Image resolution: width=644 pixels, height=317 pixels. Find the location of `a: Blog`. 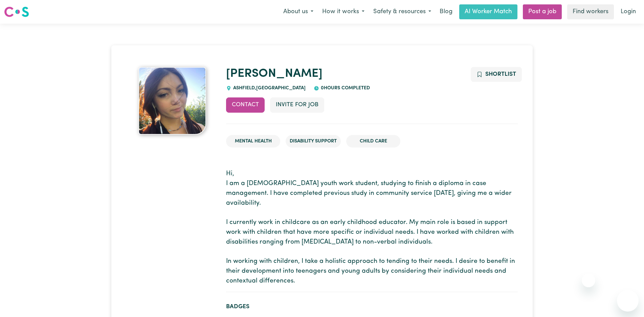

a: Blog is located at coordinates (446, 12).